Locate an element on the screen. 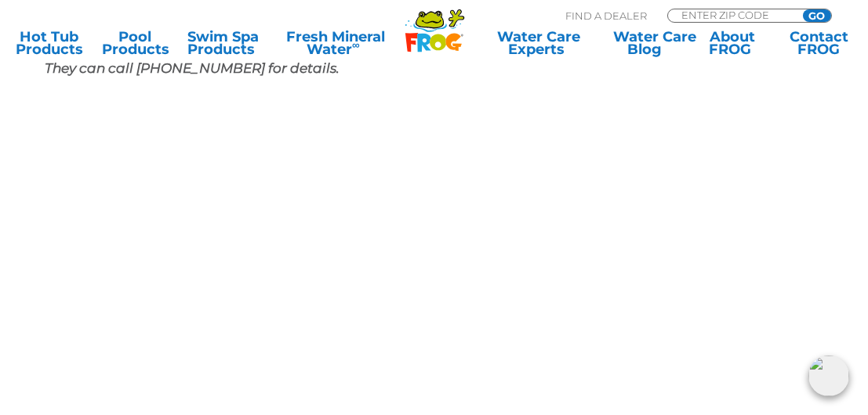 The image size is (868, 415). p: Find A Dealer is located at coordinates (606, 16).